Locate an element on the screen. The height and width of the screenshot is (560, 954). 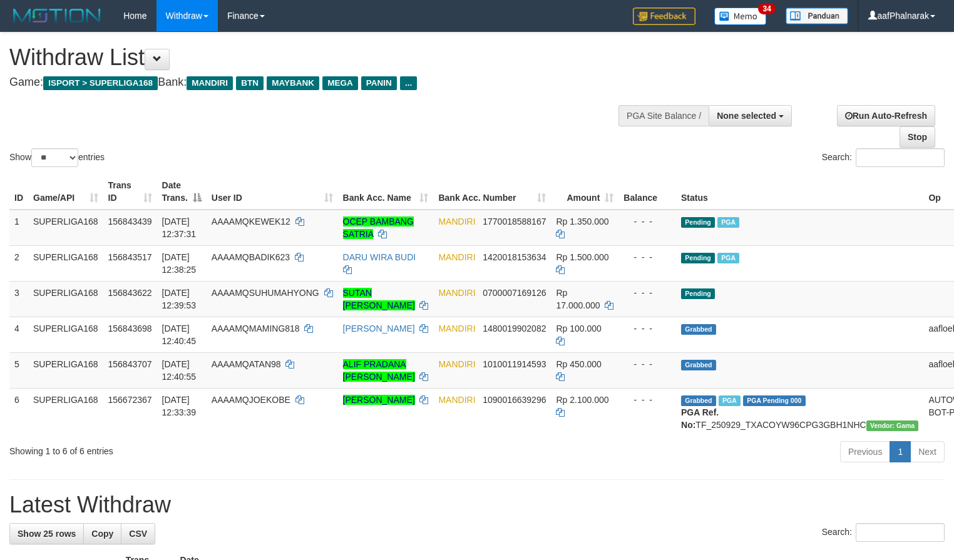
span: AAAAMQSUHUMAHYONG is located at coordinates (265, 293).